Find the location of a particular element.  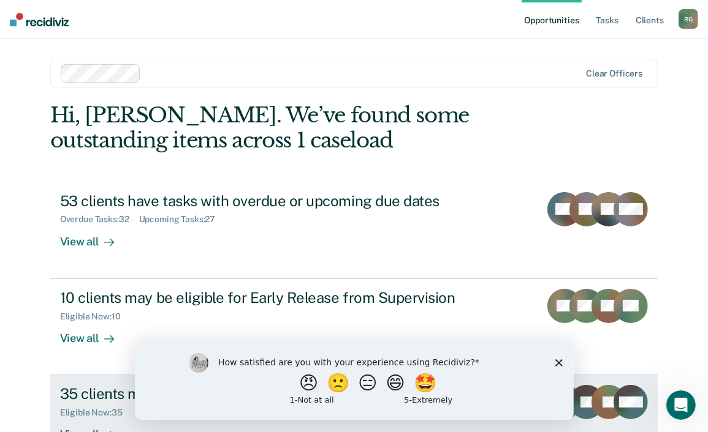

div: 5 - Extremely is located at coordinates (327, 59).